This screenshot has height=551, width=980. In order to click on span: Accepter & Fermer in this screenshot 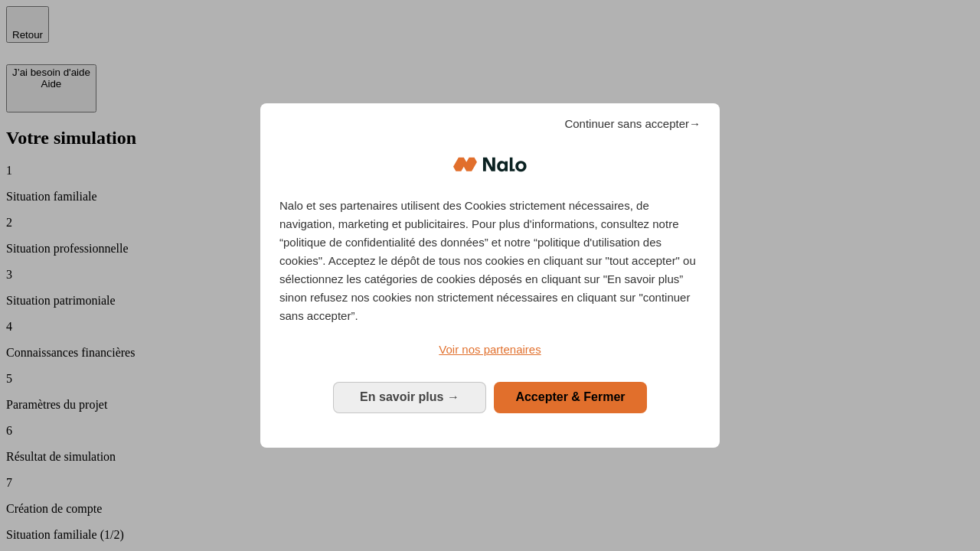, I will do `click(569, 397)`.